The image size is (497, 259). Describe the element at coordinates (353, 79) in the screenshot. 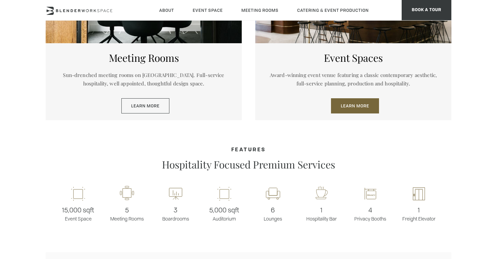

I see `p: Award-winning event venue featuring a classic contemporary aesthetic, full-service planning, prod...` at that location.